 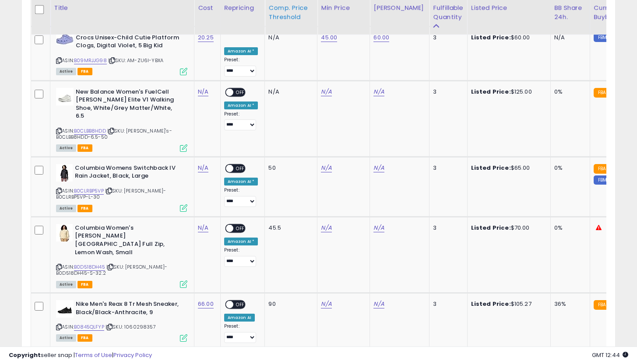 What do you see at coordinates (64, 233) in the screenshot?
I see `img: 41mHa+T6pdL._SL40_.jpg` at bounding box center [64, 233].